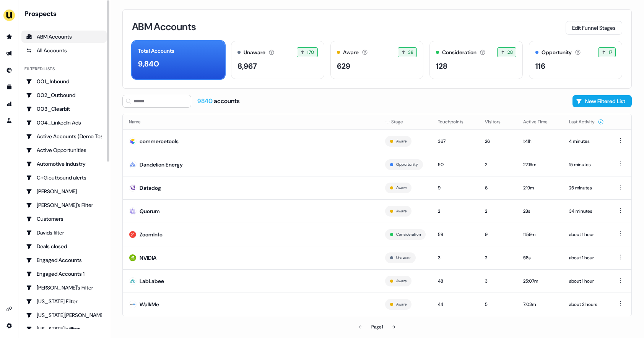 The height and width of the screenshot is (338, 644). Describe the element at coordinates (9, 53) in the screenshot. I see `a: Go to outbound experience` at that location.